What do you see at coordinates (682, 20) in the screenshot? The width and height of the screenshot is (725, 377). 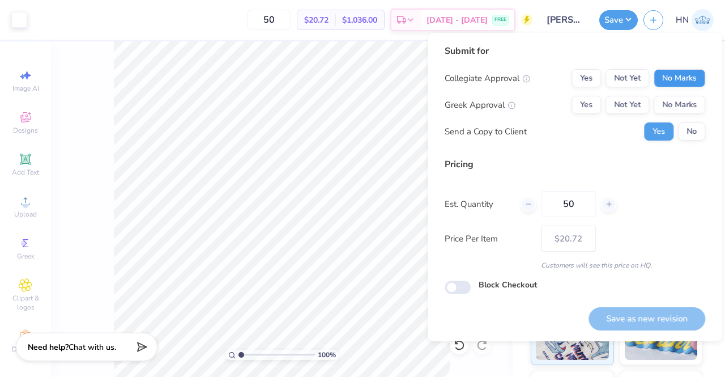 I see `span: HN` at bounding box center [682, 20].